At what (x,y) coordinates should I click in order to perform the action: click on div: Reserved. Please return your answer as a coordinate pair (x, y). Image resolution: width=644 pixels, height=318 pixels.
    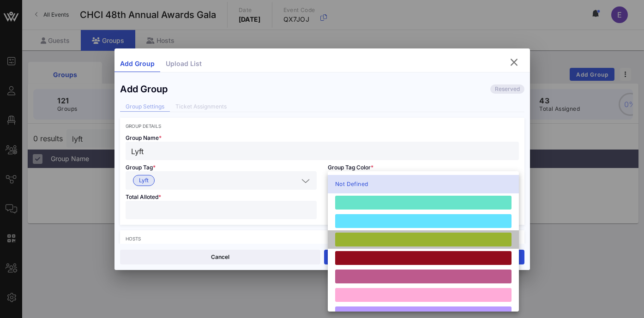
    Looking at the image, I should click on (507, 89).